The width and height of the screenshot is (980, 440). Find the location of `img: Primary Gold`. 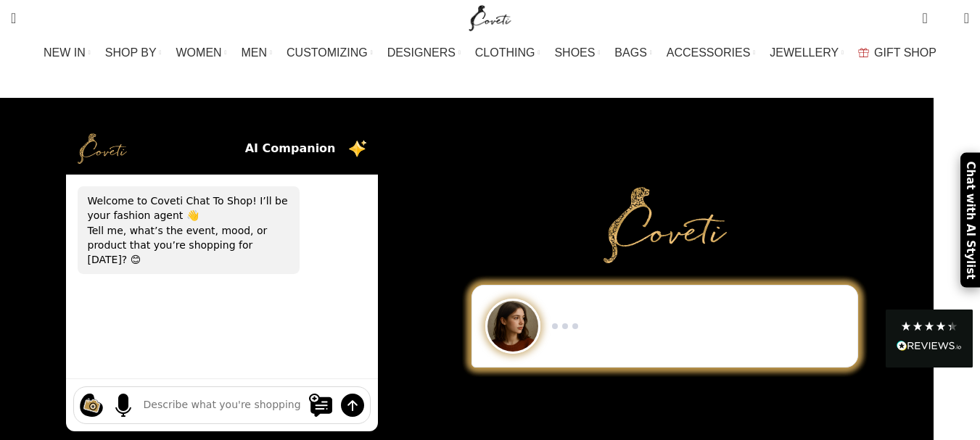

img: Primary Gold is located at coordinates (665, 225).